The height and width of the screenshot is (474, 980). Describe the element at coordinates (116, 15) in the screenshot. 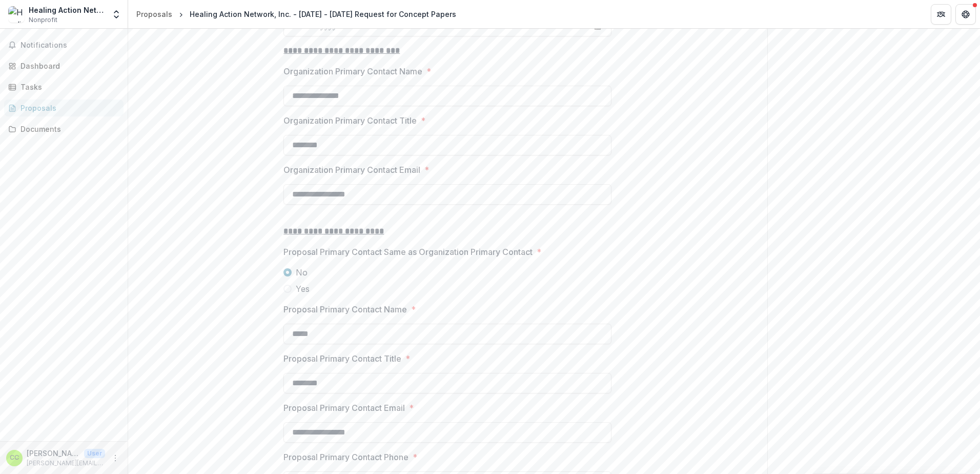

I see `button: Open entity switcher` at that location.